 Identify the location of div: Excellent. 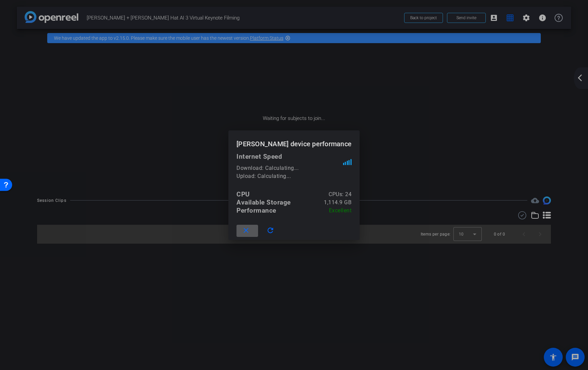
(340, 211).